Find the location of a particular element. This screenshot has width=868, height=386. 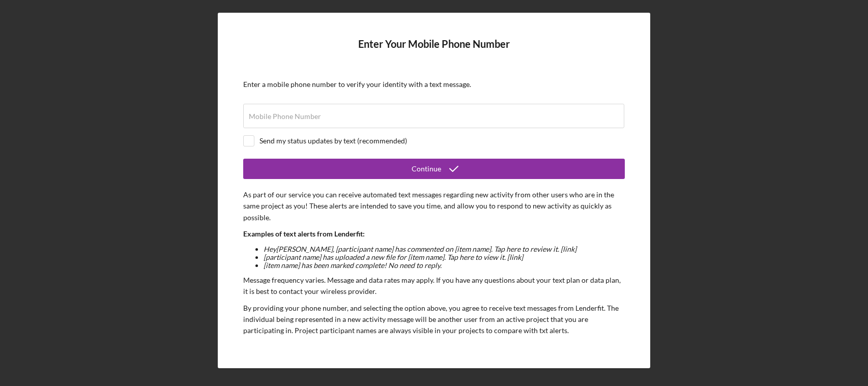

p: Examples of text alerts from Lenderfit: is located at coordinates (434, 234).